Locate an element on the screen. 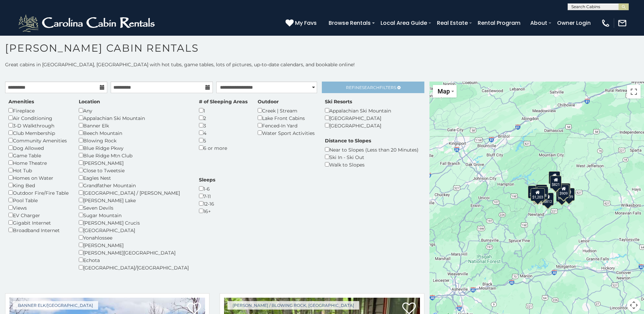 Image resolution: width=644 pixels, height=314 pixels. img: White-1-2.png is located at coordinates (87, 23).